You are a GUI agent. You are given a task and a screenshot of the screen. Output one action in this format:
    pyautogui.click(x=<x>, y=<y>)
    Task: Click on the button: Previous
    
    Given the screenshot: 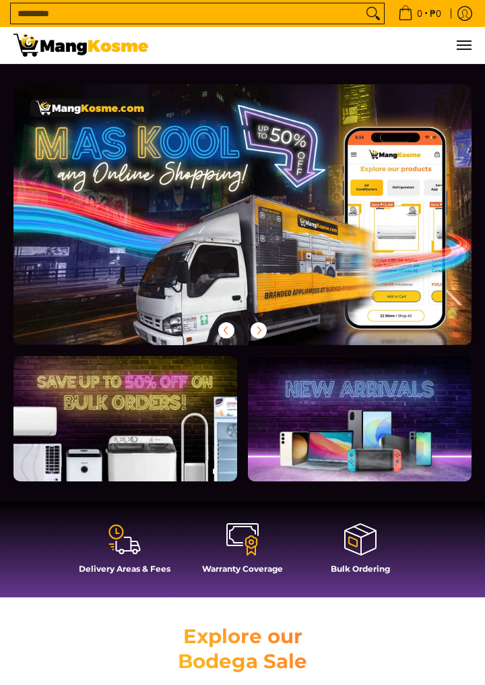 What is the action you would take?
    pyautogui.click(x=226, y=330)
    